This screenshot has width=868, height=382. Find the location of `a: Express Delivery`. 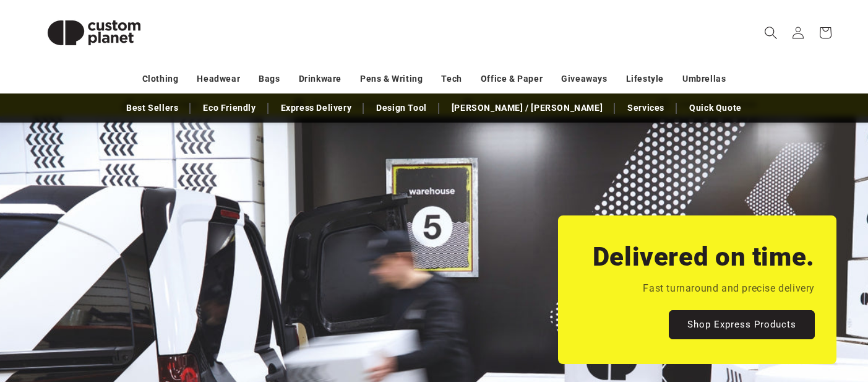

a: Express Delivery is located at coordinates (316, 108).